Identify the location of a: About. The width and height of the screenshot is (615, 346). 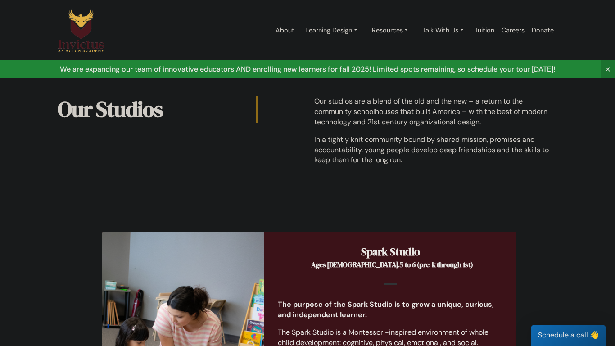
(285, 30).